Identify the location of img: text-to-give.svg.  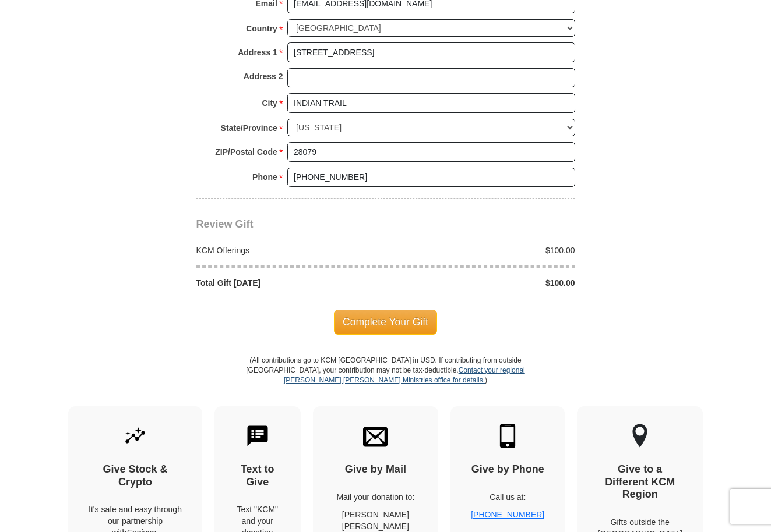
(257, 436).